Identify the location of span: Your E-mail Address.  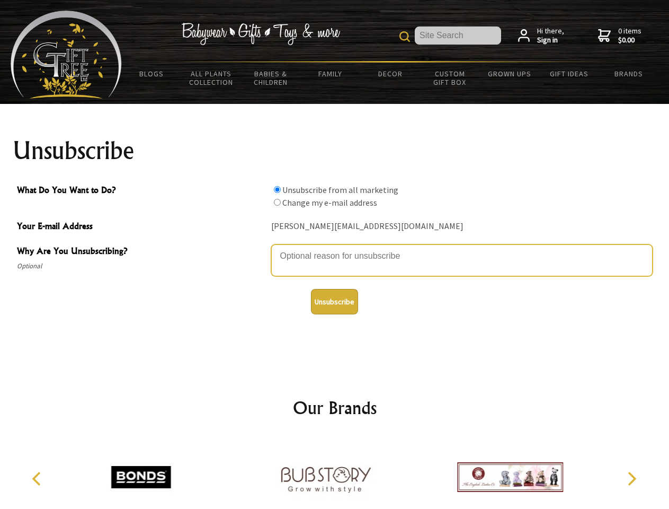
(141, 227).